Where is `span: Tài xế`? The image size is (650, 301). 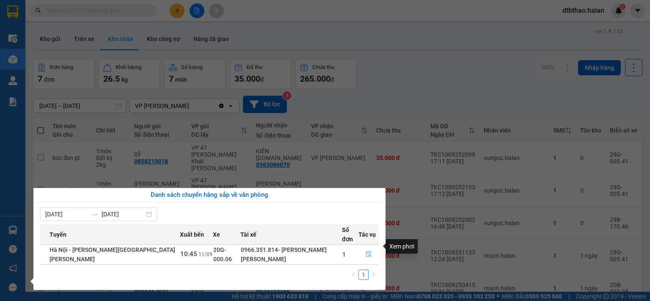 span: Tài xế is located at coordinates (248, 234).